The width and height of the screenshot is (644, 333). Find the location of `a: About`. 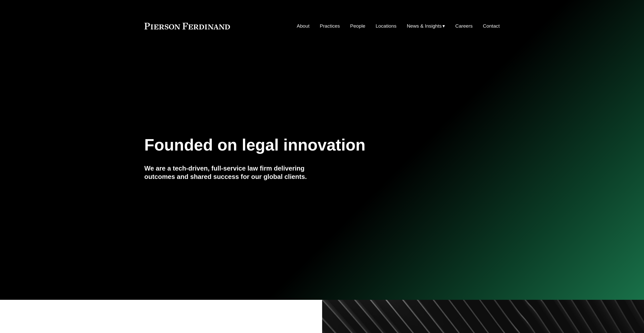

a: About is located at coordinates (303, 26).